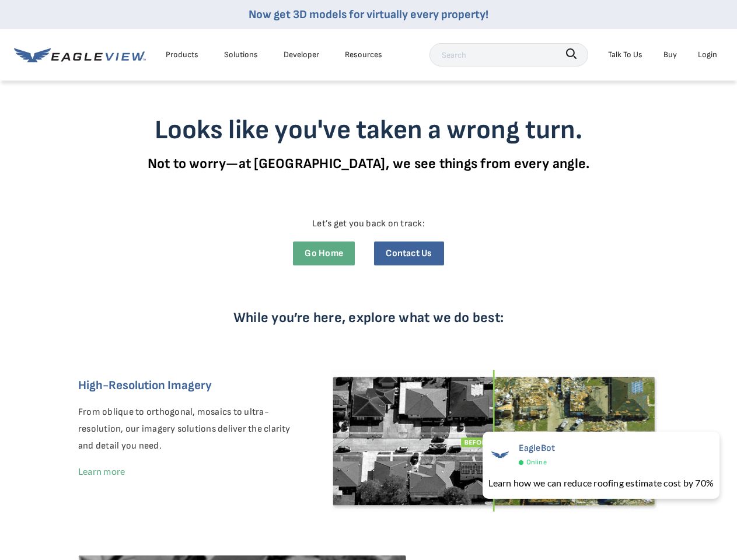 The image size is (737, 560). Describe the element at coordinates (500, 455) in the screenshot. I see `img: EagleBot` at that location.